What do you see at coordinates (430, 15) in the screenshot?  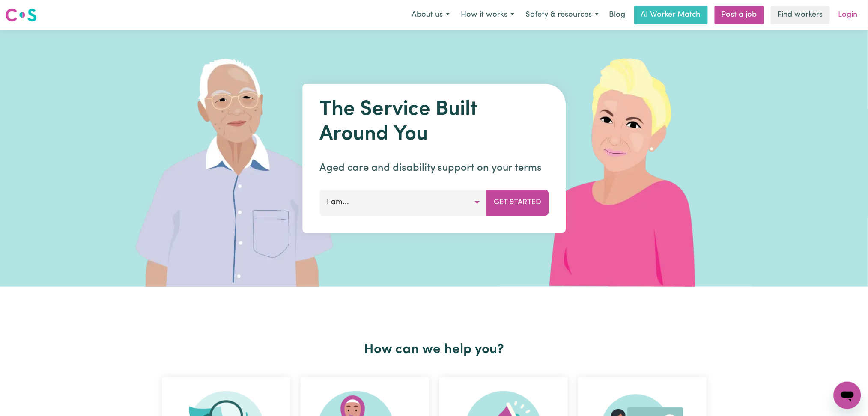 I see `button: About us` at bounding box center [430, 15].